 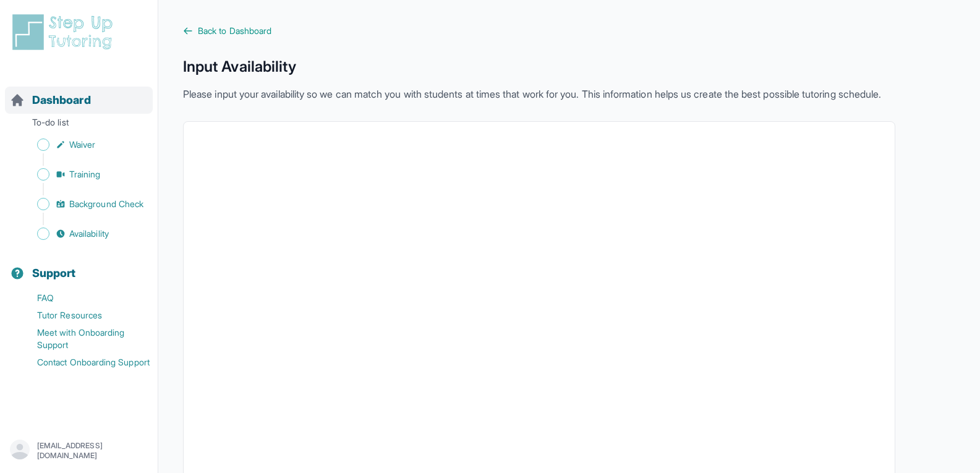 What do you see at coordinates (79, 93) in the screenshot?
I see `button: Dashboard` at bounding box center [79, 93].